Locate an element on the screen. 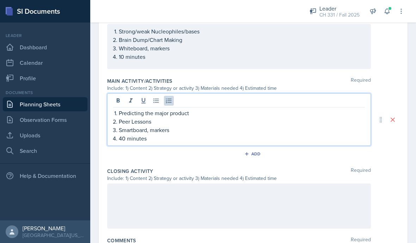 The height and width of the screenshot is (243, 416). div: CH 331 / Fall 2025 is located at coordinates (339, 15).